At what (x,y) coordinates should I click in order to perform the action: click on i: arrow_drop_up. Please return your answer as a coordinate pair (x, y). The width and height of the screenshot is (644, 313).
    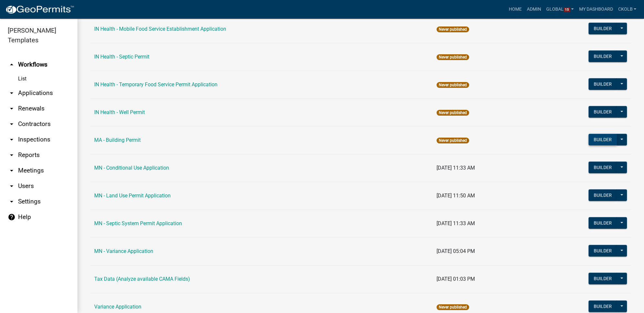
    Looking at the image, I should click on (11, 65).